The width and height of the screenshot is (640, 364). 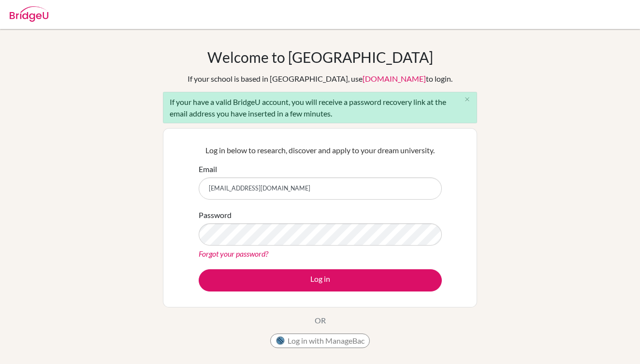 I want to click on button: Close, so click(x=467, y=99).